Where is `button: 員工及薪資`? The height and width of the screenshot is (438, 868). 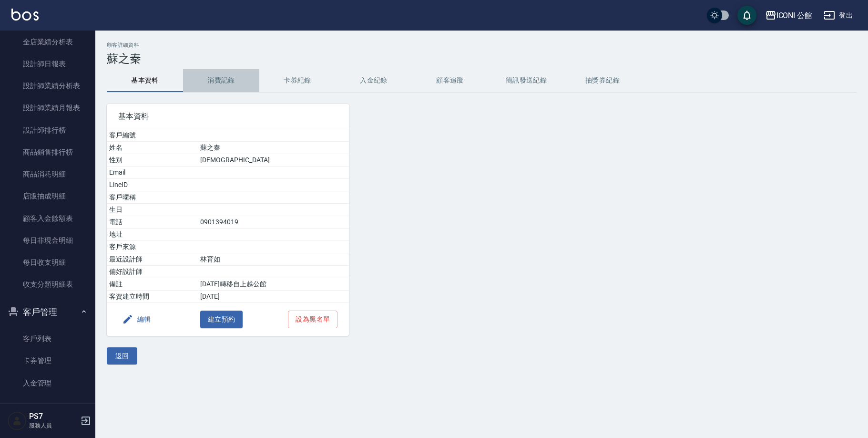 button: 員工及薪資 is located at coordinates (48, 410).